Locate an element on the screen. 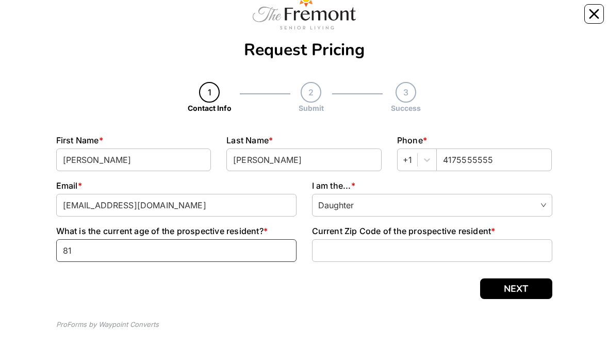  button: Close is located at coordinates (594, 14).